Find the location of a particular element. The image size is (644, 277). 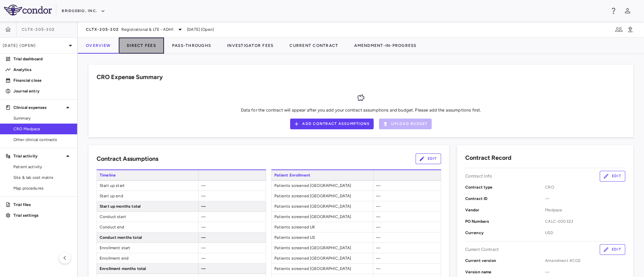

h6: Contract Assumptions is located at coordinates (128, 159).